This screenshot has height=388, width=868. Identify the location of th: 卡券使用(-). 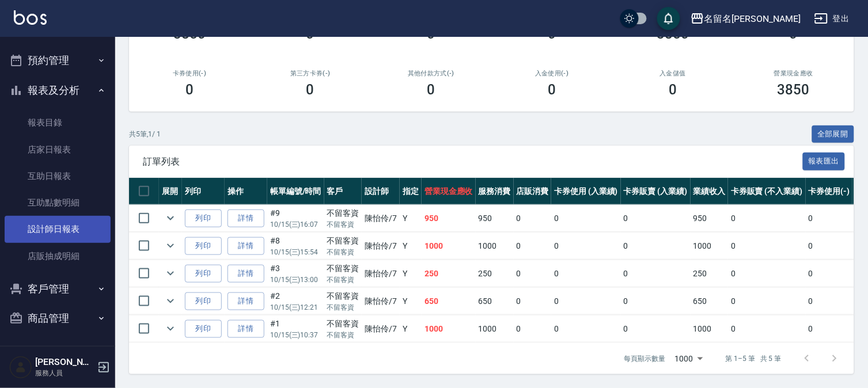
(830, 191).